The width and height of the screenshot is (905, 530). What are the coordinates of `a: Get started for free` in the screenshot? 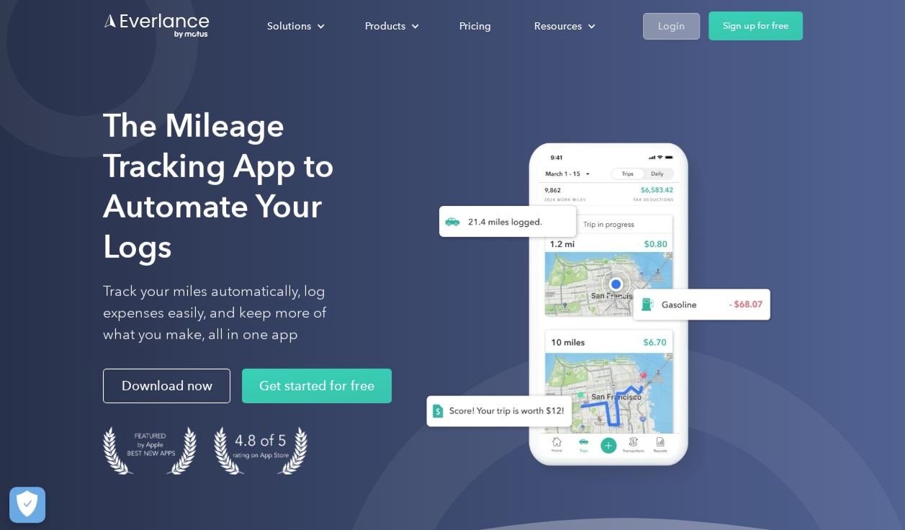 It's located at (317, 386).